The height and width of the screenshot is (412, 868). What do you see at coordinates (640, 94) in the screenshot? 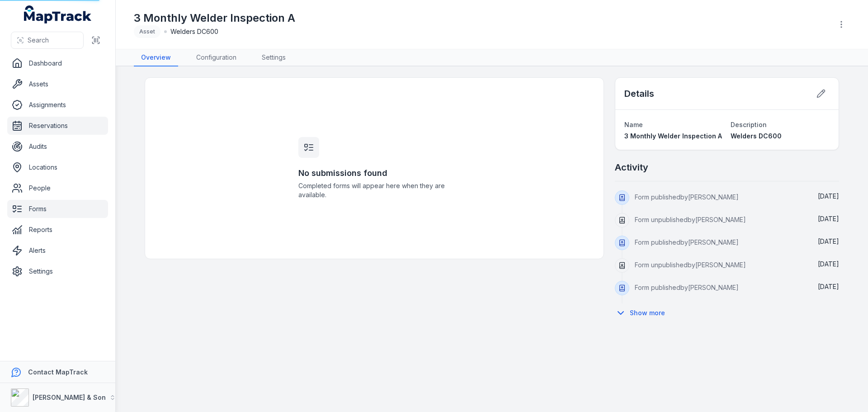
I see `h2: Details` at bounding box center [640, 94].